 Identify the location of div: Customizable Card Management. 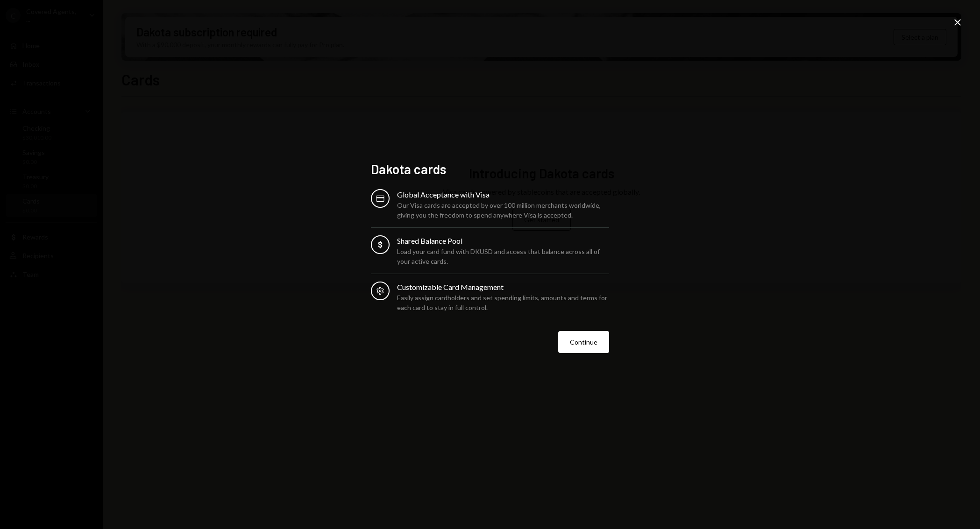
(503, 287).